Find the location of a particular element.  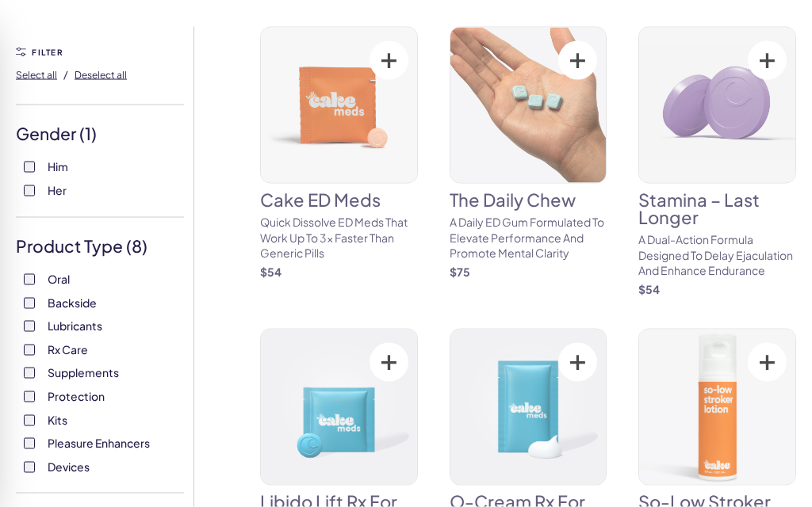

strong: $ 75 is located at coordinates (460, 271).